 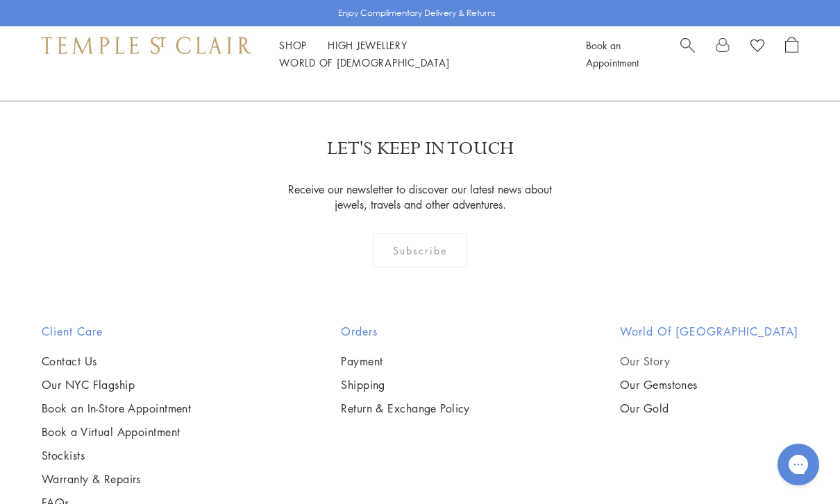 What do you see at coordinates (709, 385) in the screenshot?
I see `a: Our Gemstones` at bounding box center [709, 385].